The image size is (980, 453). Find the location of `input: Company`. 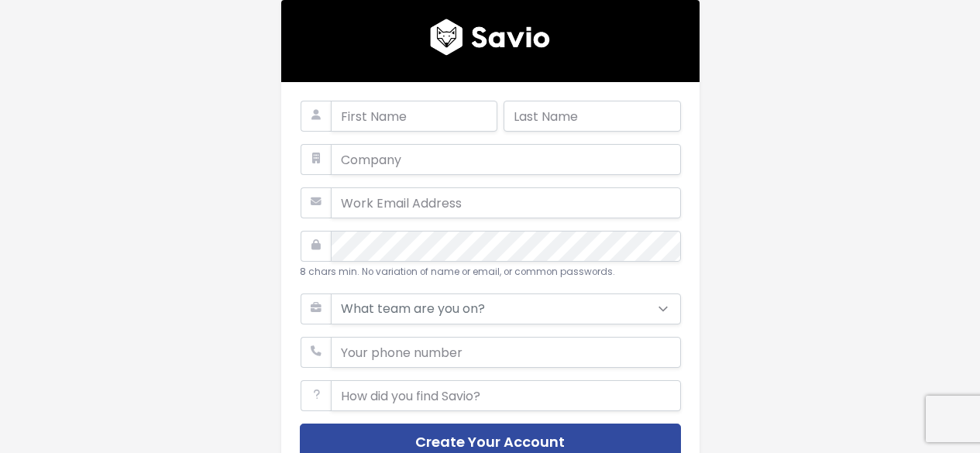

input: Company is located at coordinates (506, 160).